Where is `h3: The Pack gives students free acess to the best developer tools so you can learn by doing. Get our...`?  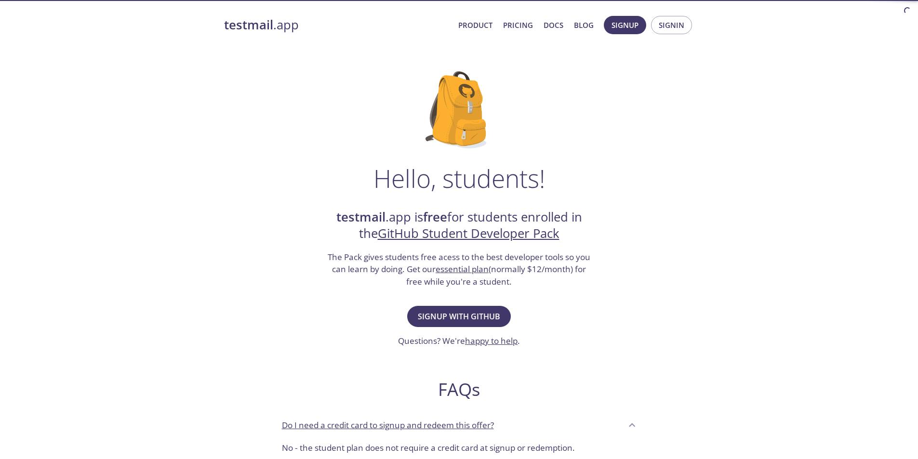 h3: The Pack gives students free acess to the best developer tools so you can learn by doing. Get our... is located at coordinates (459, 269).